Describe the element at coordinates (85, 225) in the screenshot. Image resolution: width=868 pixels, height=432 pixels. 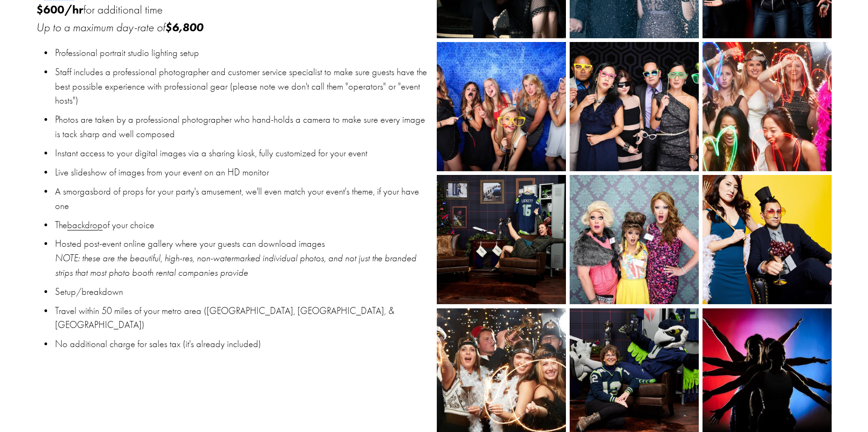
I see `a: backdrop` at that location.